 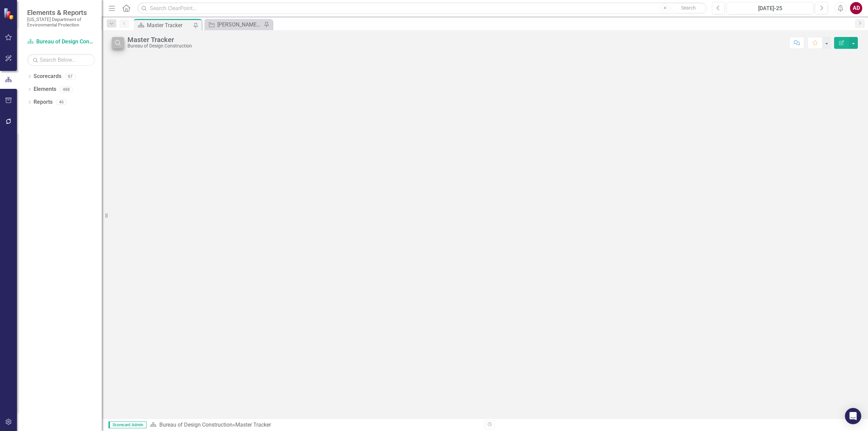 What do you see at coordinates (70, 76) in the screenshot?
I see `div: 97` at bounding box center [70, 76].